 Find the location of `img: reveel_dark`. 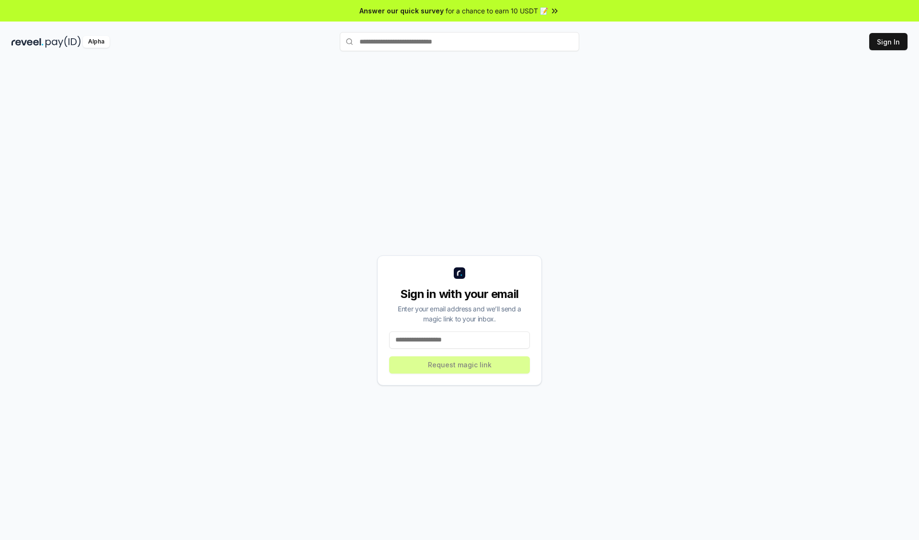

img: reveel_dark is located at coordinates (27, 42).